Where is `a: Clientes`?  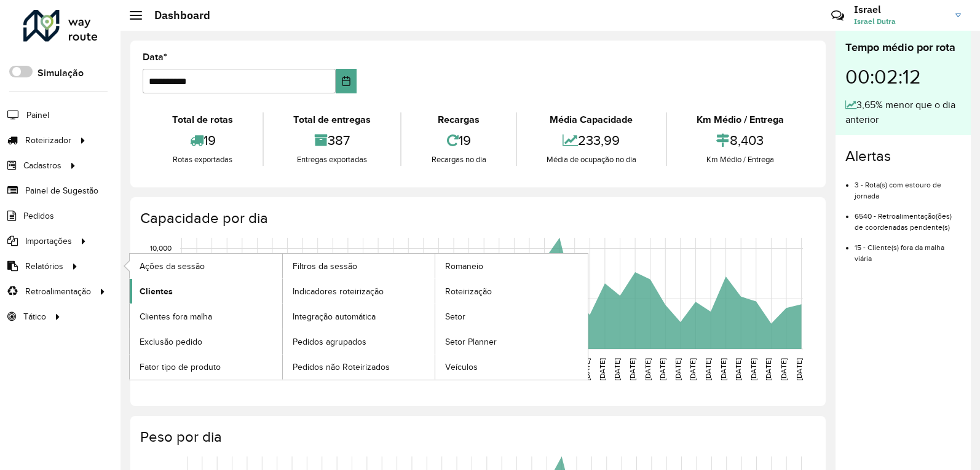
a: Clientes is located at coordinates (206, 291).